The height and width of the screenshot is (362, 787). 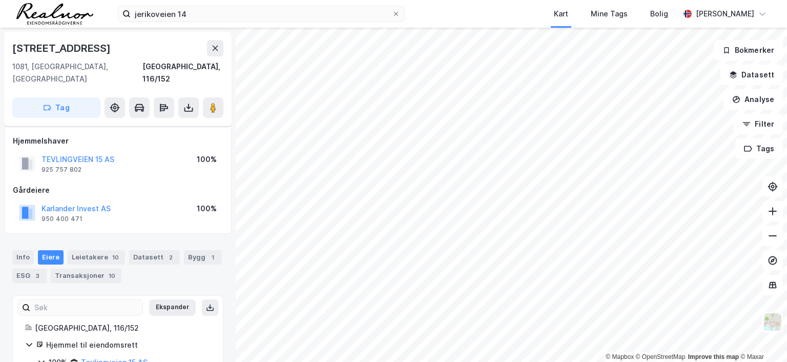 What do you see at coordinates (172, 307) in the screenshot?
I see `button: Ekspander` at bounding box center [172, 307].